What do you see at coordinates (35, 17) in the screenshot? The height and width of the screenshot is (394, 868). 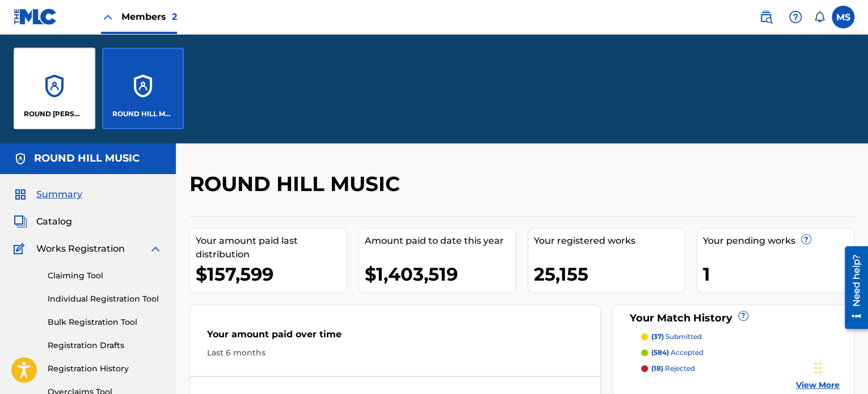 I see `img: MLC Logo` at bounding box center [35, 17].